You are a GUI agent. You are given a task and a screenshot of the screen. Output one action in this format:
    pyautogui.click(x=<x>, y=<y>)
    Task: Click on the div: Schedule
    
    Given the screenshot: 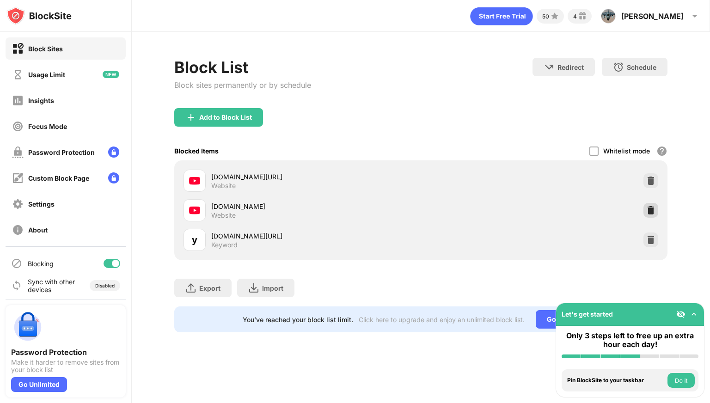 What is the action you would take?
    pyautogui.click(x=641, y=67)
    